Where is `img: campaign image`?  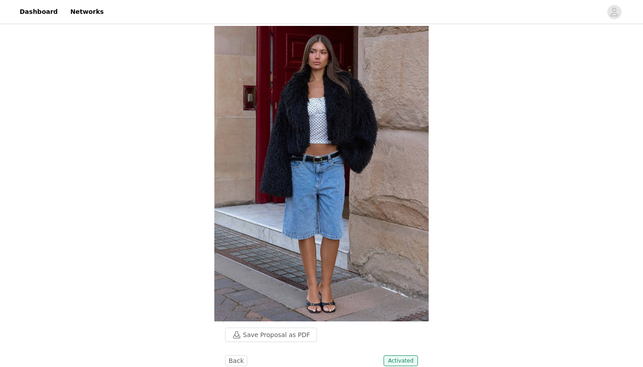 img: campaign image is located at coordinates (321, 173).